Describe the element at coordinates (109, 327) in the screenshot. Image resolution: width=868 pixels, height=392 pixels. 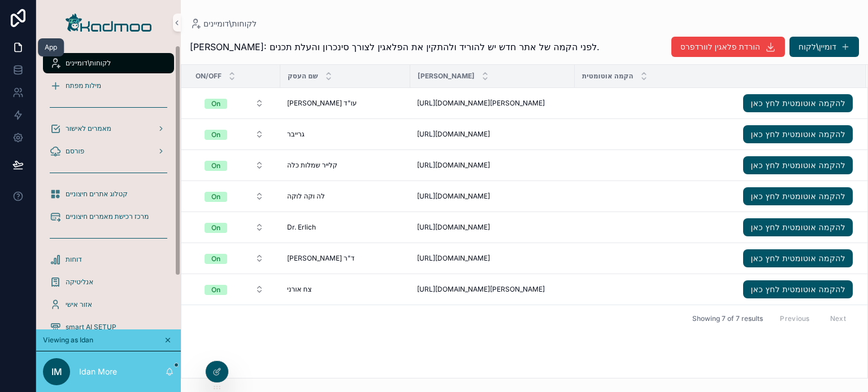
I see `a: smart AI SETUP` at that location.